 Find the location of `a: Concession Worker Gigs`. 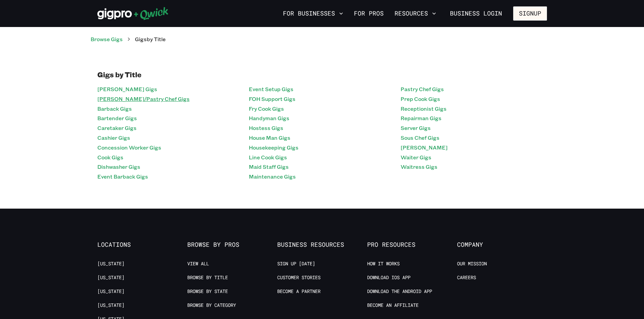

a: Concession Worker Gigs is located at coordinates (129, 147).